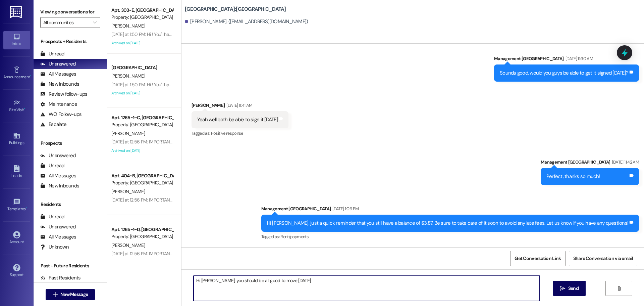  I want to click on button: Share Conversation via email, so click(604, 258).